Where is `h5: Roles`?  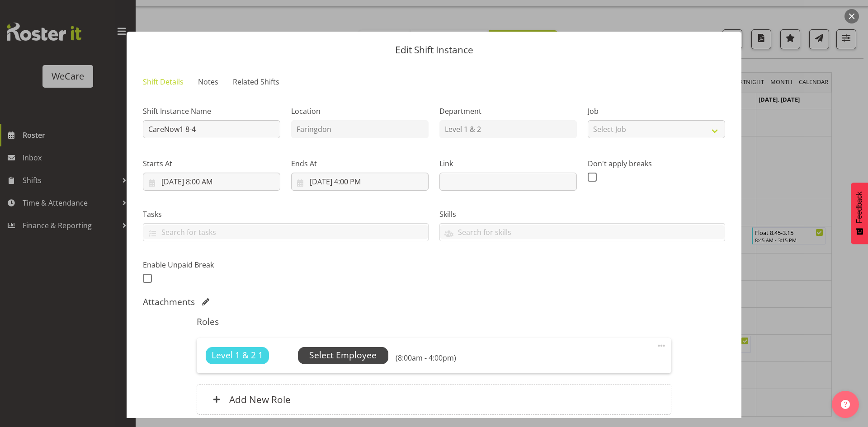 h5: Roles is located at coordinates (434, 322).